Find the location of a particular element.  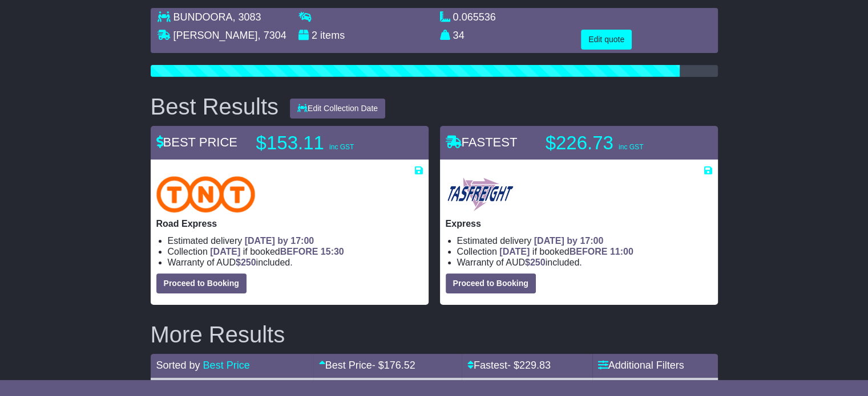

span: 176.52 is located at coordinates (400, 365).